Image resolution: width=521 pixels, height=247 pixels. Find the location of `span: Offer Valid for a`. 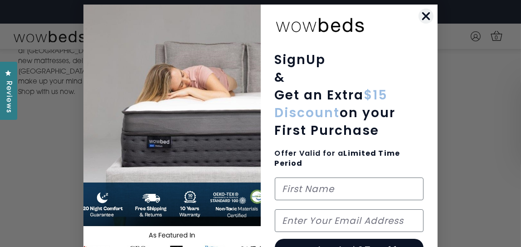

span: Offer Valid for a is located at coordinates (337, 158).